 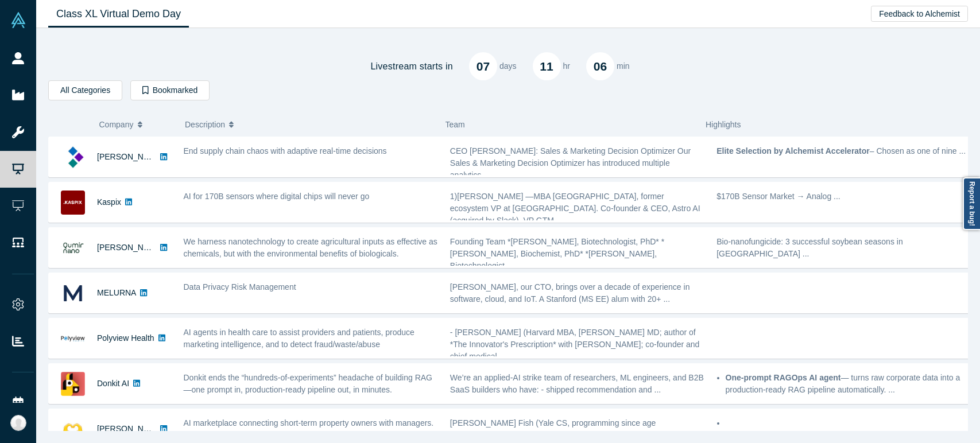 What do you see at coordinates (85, 90) in the screenshot?
I see `button: All Categories` at bounding box center [85, 90].